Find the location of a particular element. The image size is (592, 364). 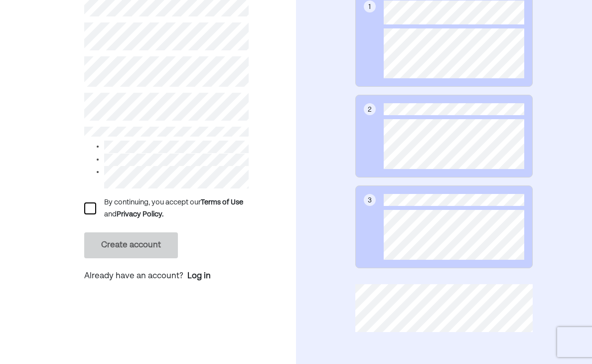

div: 2 is located at coordinates (370, 110).